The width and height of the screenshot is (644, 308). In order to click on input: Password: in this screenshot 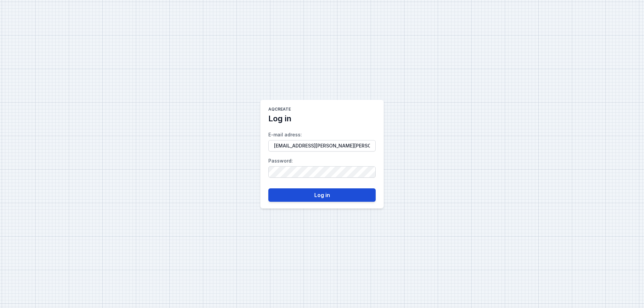, I will do `click(322, 172)`.